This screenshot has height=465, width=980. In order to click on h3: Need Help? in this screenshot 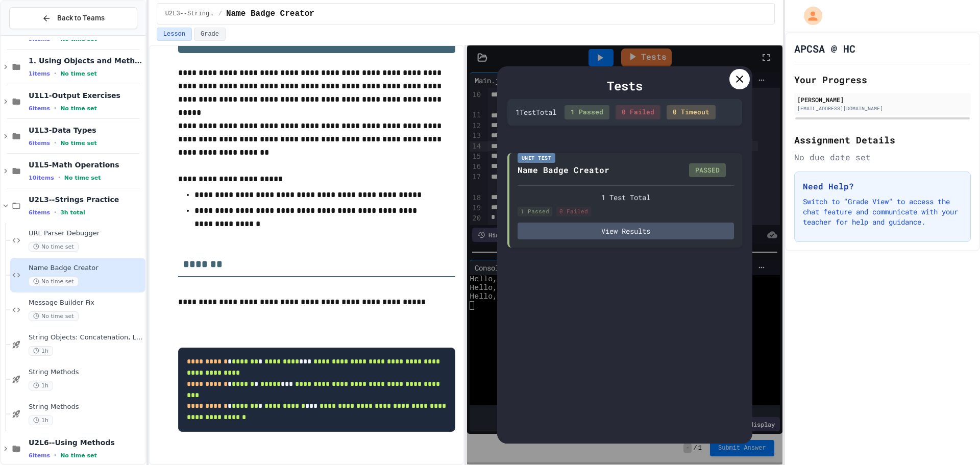, I will do `click(882, 186)`.